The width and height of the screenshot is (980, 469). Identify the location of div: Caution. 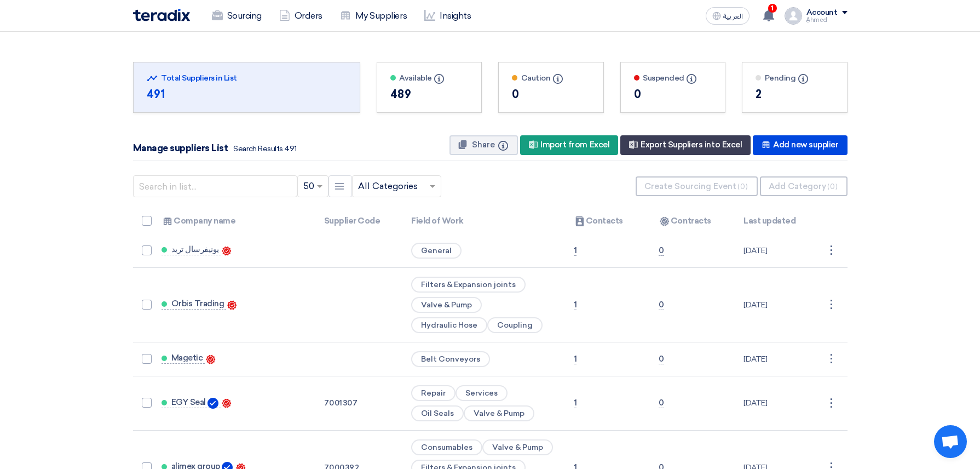
(551, 78).